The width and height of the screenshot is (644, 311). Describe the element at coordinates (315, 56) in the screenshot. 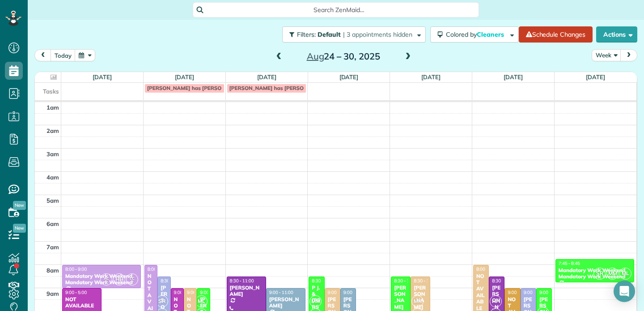

I see `span: Aug` at that location.